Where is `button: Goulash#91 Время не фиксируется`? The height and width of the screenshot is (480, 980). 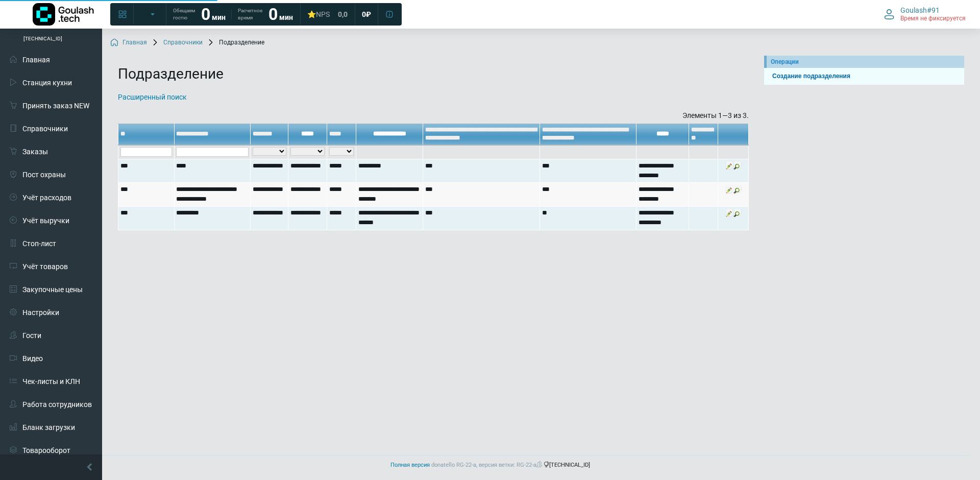
button: Goulash#91 Время не фиксируется is located at coordinates (925, 14).